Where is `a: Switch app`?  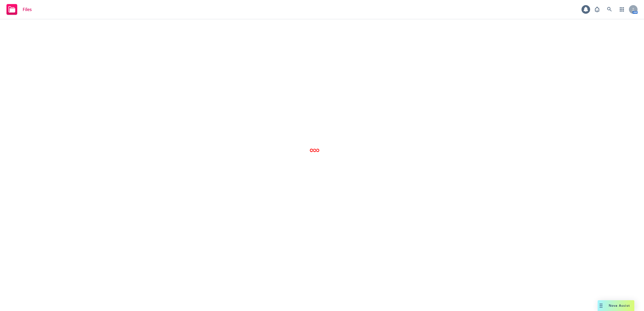 a: Switch app is located at coordinates (622, 9).